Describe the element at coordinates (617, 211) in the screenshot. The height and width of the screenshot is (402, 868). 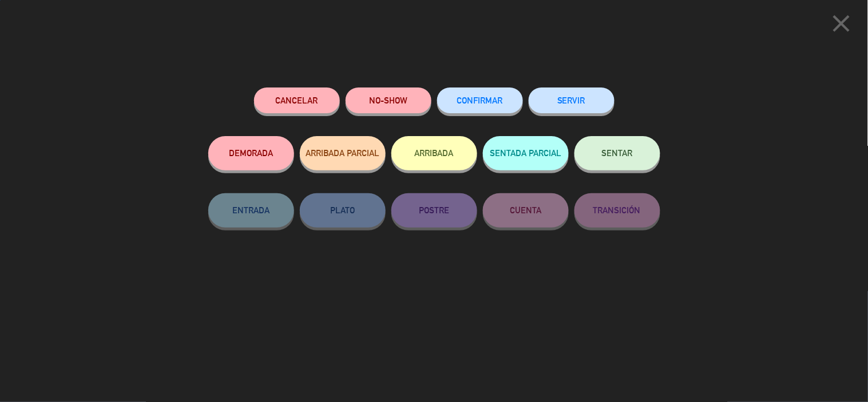
I see `button: TRANSICIÓN` at that location.